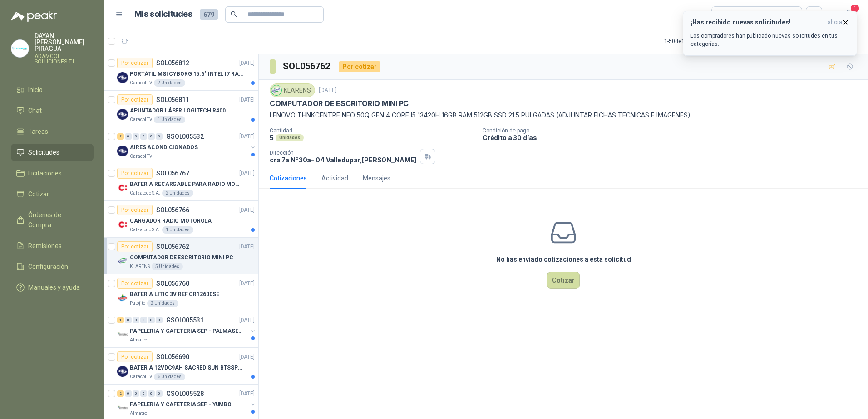  Describe the element at coordinates (292, 90) in the screenshot. I see `div: KLARENS` at that location.